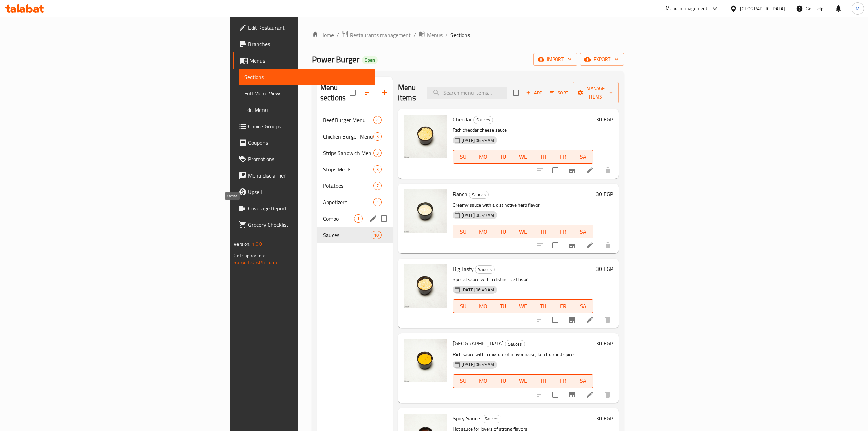 This screenshot has height=431, width=868. I want to click on span: Full Menu View, so click(307, 93).